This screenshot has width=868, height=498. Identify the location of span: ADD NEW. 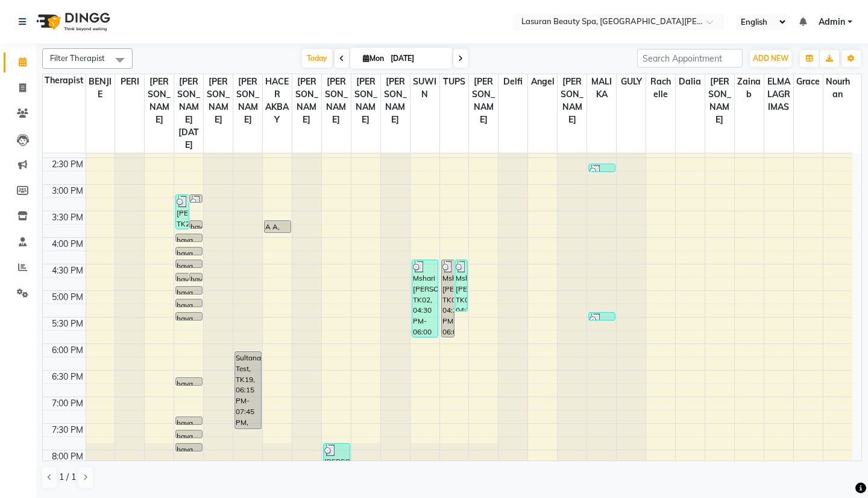
(771, 58).